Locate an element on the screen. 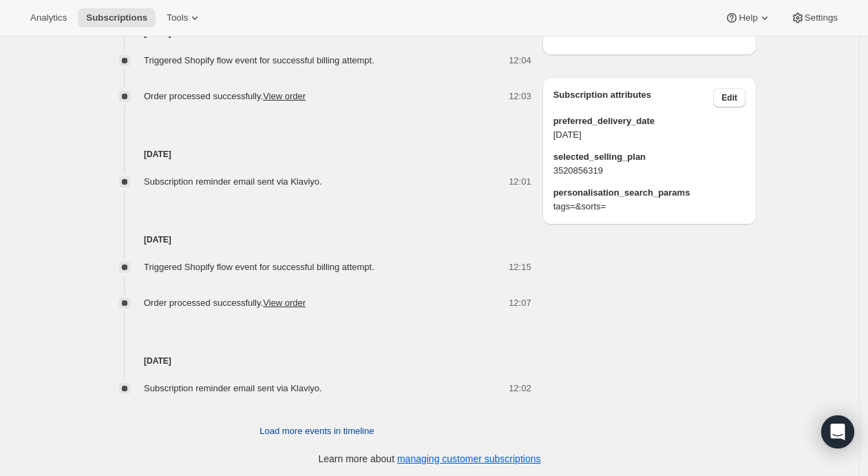 This screenshot has width=868, height=476. button: Subscriptions is located at coordinates (116, 18).